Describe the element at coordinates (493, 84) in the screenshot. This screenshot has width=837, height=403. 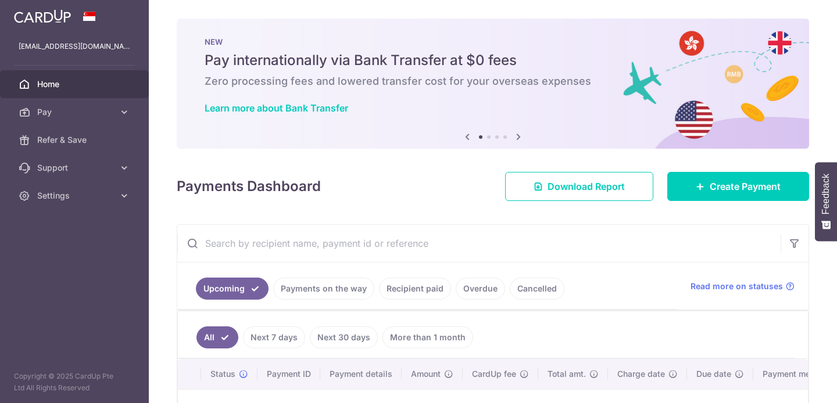
I see `img: Bank transfer banner` at that location.